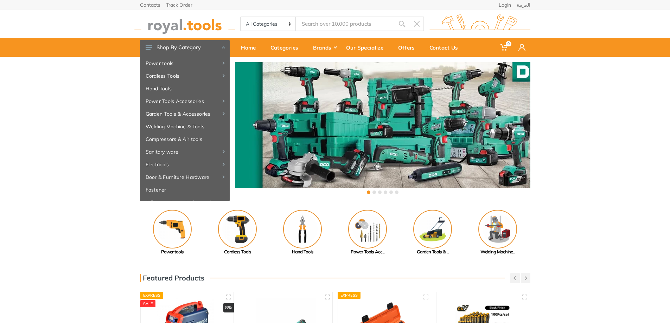 The height and width of the screenshot is (323, 670). What do you see at coordinates (172, 252) in the screenshot?
I see `div: Power tools` at bounding box center [172, 252].